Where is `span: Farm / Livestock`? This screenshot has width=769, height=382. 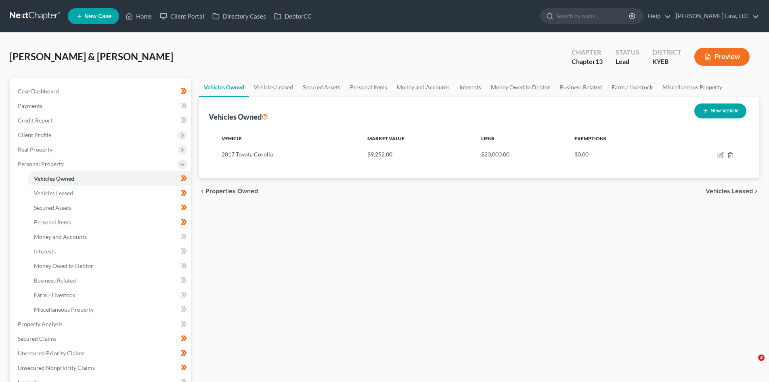
span: Farm / Livestock is located at coordinates (55, 294).